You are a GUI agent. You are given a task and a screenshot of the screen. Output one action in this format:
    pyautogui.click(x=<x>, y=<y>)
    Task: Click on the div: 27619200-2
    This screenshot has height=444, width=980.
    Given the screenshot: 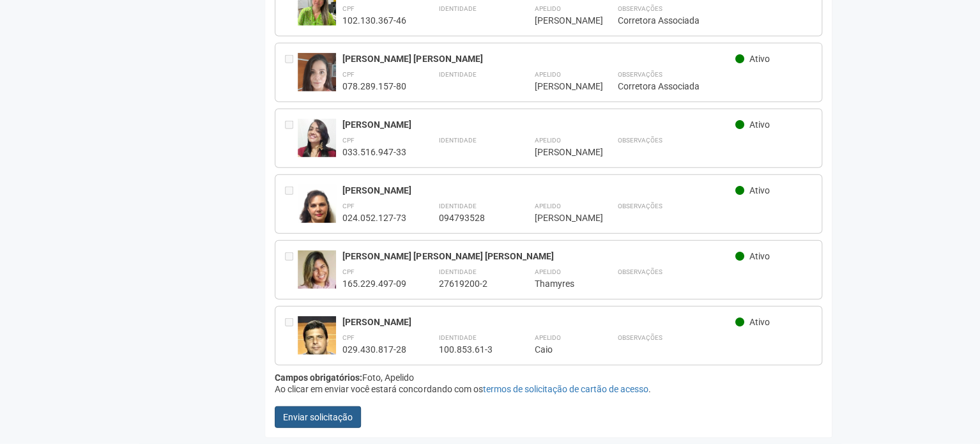 What is the action you would take?
    pyautogui.click(x=470, y=283)
    